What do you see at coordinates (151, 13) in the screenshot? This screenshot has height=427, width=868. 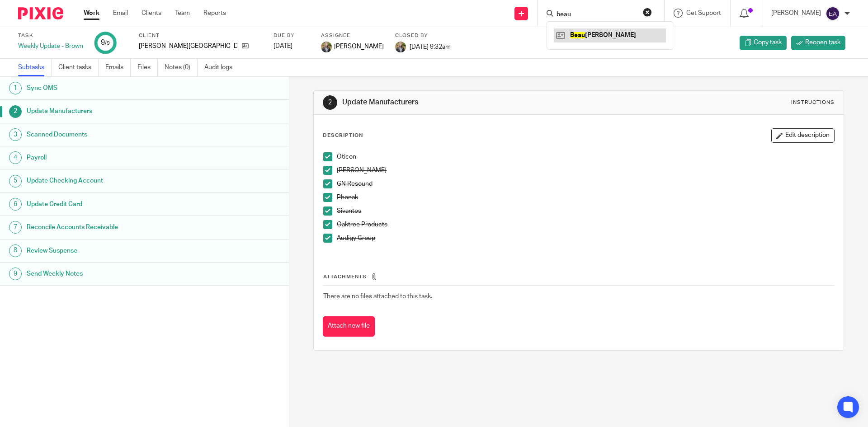 I see `a: Clients` at bounding box center [151, 13].